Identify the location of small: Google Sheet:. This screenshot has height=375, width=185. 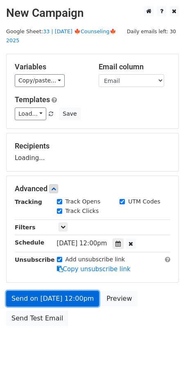
(61, 36).